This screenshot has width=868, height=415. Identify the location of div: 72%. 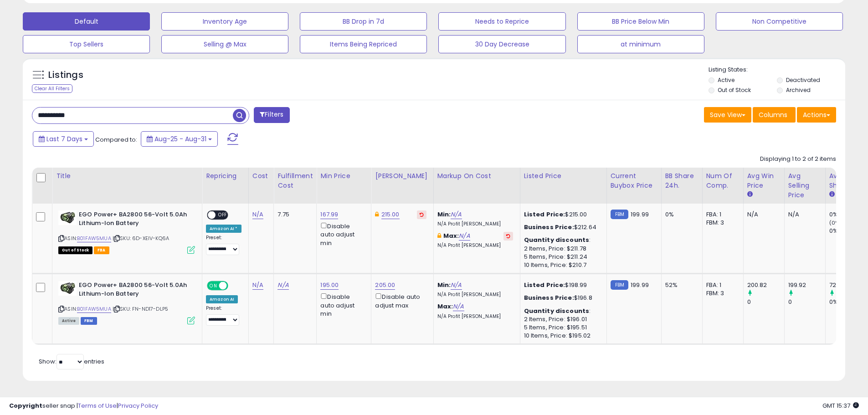
(848, 285).